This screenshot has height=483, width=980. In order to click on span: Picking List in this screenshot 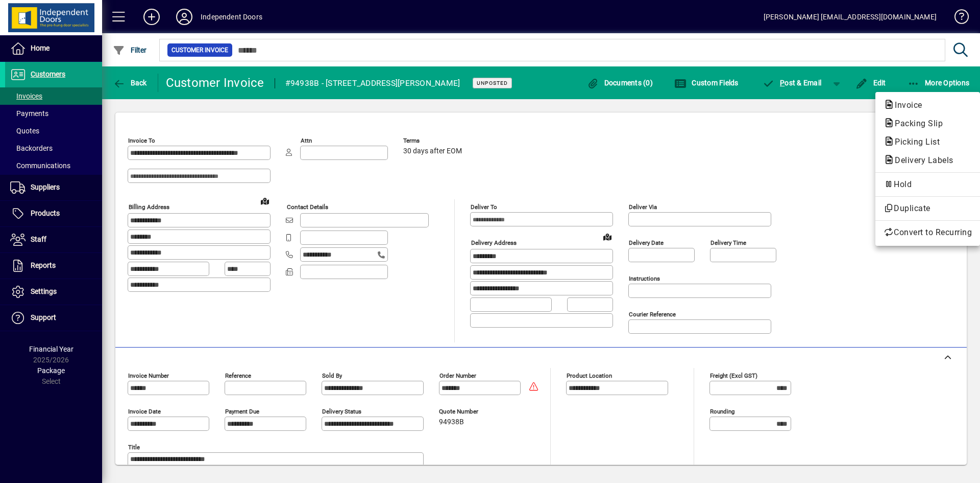, I will do `click(915, 141)`.